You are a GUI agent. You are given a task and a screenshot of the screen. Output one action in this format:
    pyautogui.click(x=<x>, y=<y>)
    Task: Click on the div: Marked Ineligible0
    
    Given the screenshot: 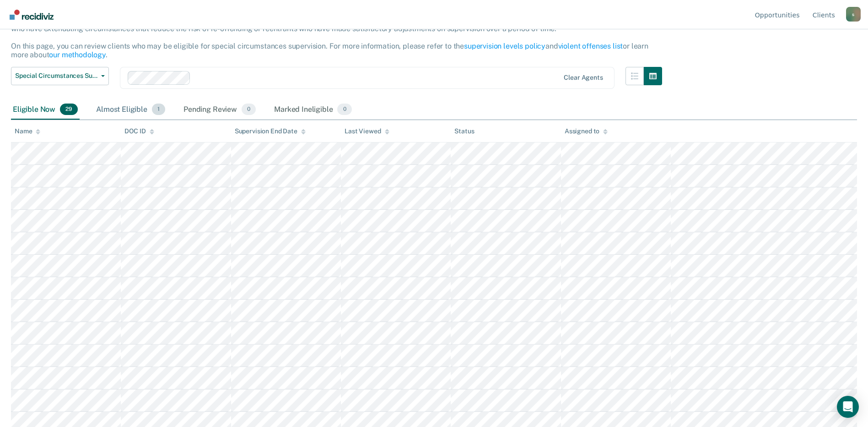 What is the action you would take?
    pyautogui.click(x=313, y=110)
    